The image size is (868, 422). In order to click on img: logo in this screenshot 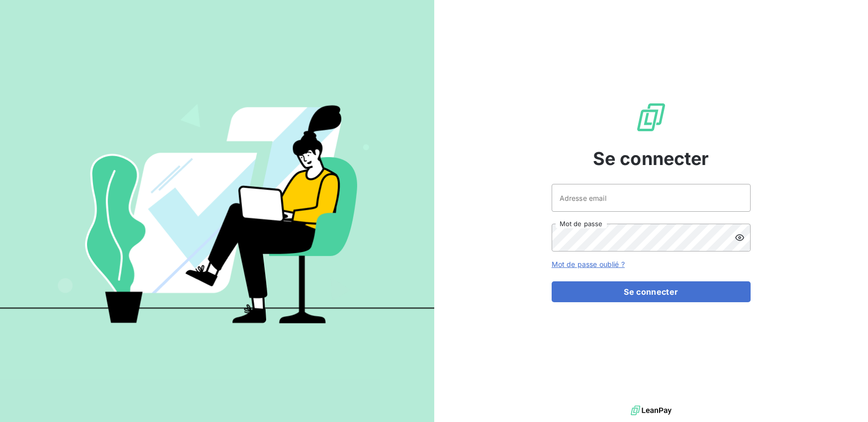, I will do `click(652, 410)`.